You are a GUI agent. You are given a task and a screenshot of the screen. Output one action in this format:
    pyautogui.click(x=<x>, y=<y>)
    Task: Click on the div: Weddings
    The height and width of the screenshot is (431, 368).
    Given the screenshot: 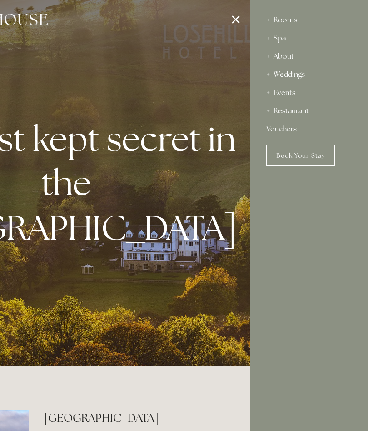 What is the action you would take?
    pyautogui.click(x=309, y=74)
    